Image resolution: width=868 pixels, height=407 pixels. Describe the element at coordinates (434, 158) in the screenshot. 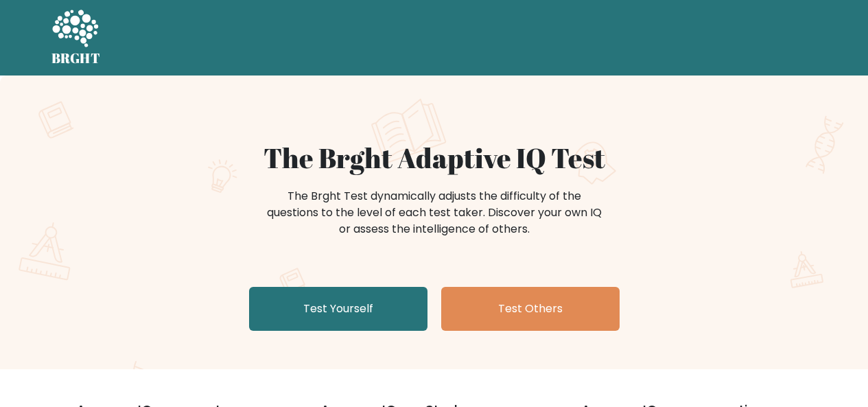

I see `h1: The Brght Adaptive IQ Test` at that location.